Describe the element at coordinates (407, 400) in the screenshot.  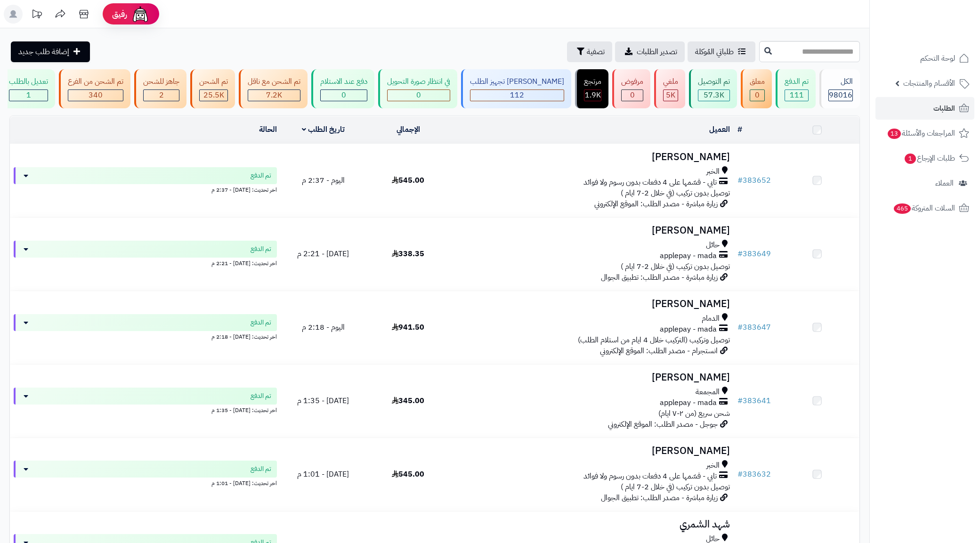
I see `span: 345.00` at that location.